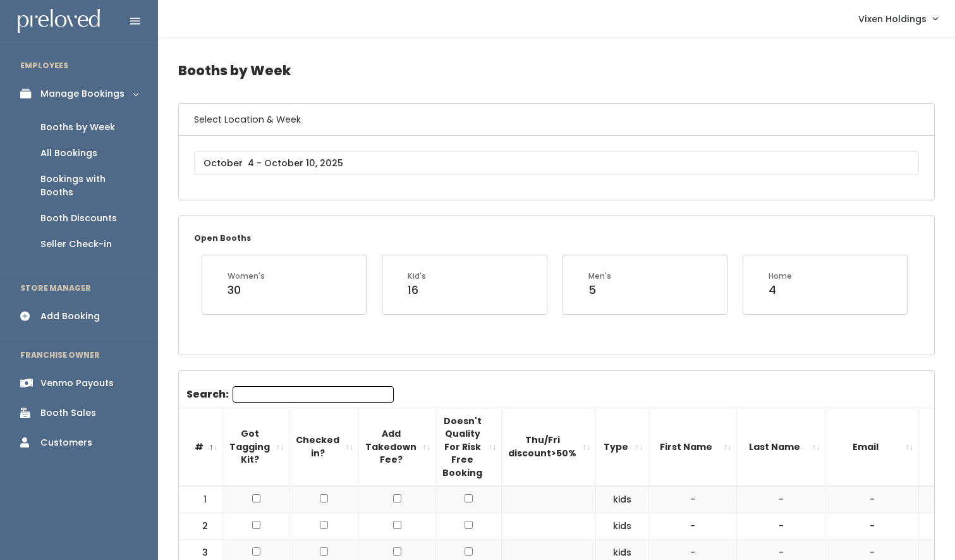  Describe the element at coordinates (66, 443) in the screenshot. I see `div: Customers` at that location.